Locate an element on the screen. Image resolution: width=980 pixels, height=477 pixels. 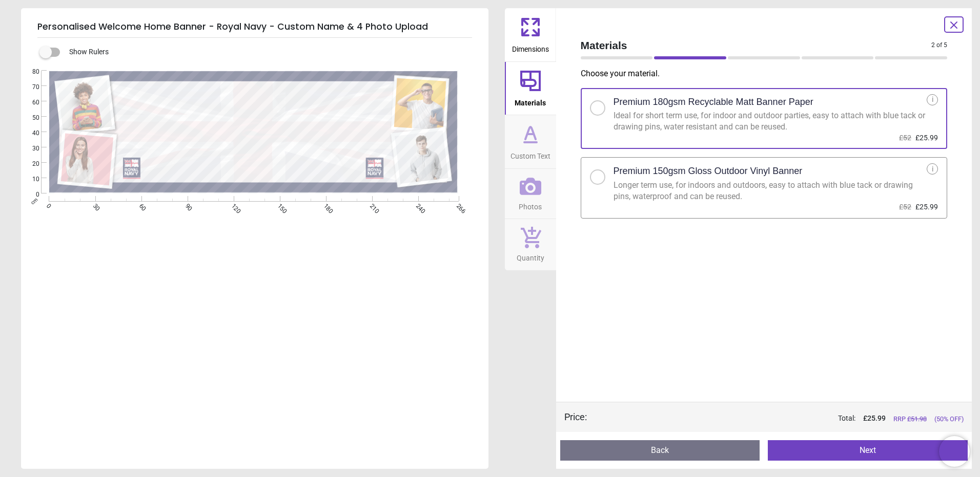
span: 80 is located at coordinates (30, 72).